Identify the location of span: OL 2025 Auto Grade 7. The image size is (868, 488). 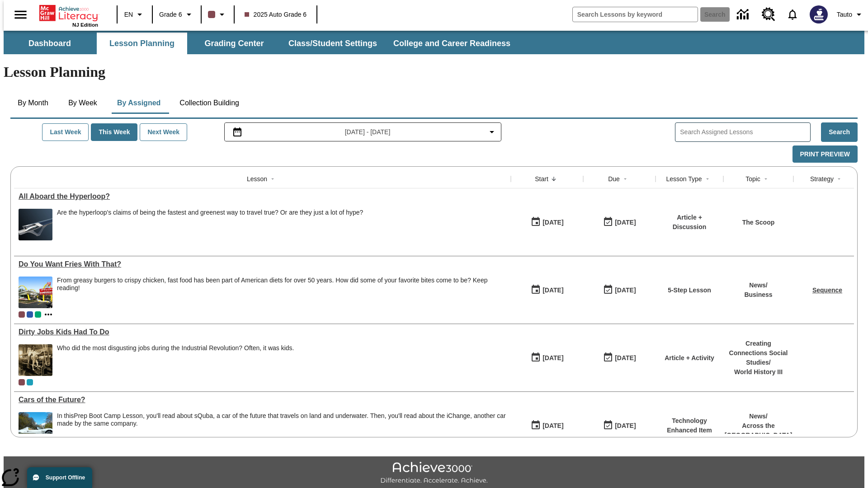
(30, 314).